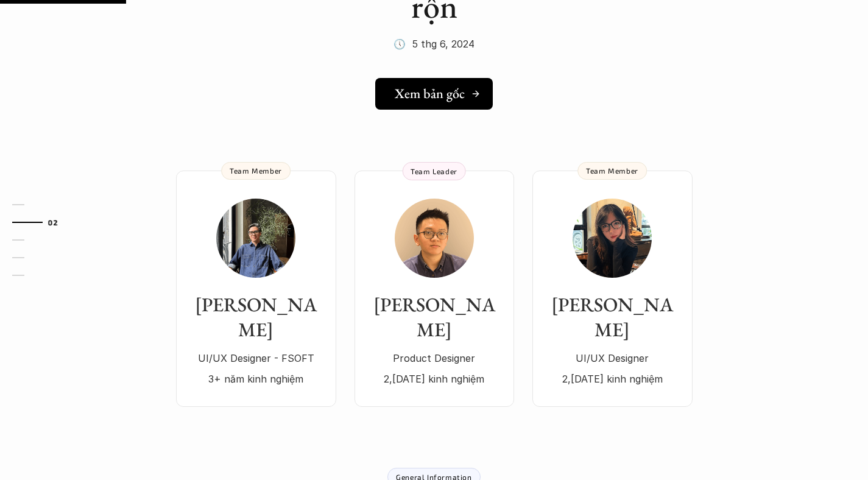 Image resolution: width=868 pixels, height=480 pixels. Describe the element at coordinates (256, 379) in the screenshot. I see `p: 3+ năm kinh nghiệm` at that location.